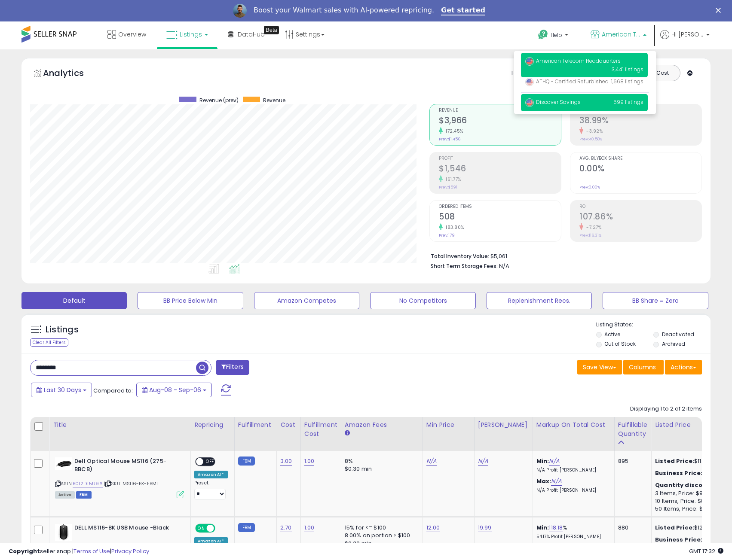 Image resolution: width=732 pixels, height=560 pixels. Describe the element at coordinates (72, 74) in the screenshot. I see `h5: Analytics` at that location.